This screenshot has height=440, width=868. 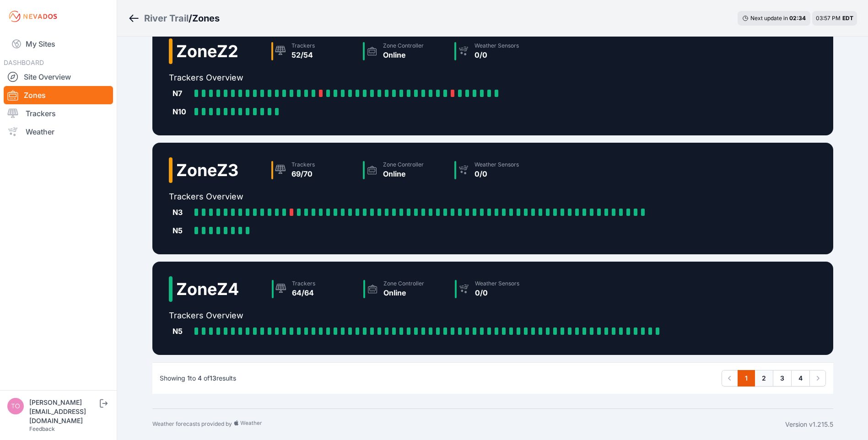 What do you see at coordinates (747, 378) in the screenshot?
I see `a: 1` at bounding box center [747, 378].